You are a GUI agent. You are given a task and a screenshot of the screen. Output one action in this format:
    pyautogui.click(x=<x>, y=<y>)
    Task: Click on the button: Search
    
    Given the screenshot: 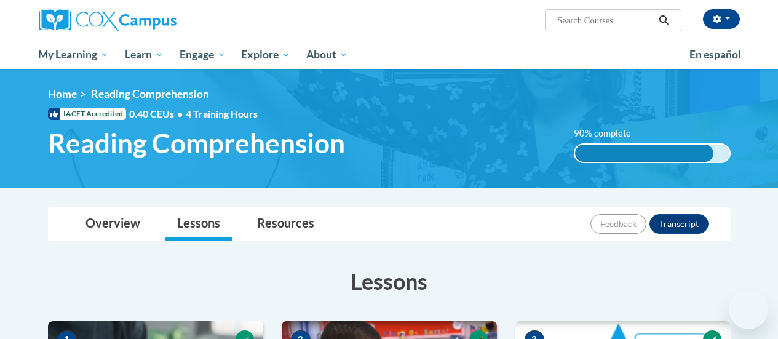 What is the action you would take?
    pyautogui.click(x=663, y=20)
    